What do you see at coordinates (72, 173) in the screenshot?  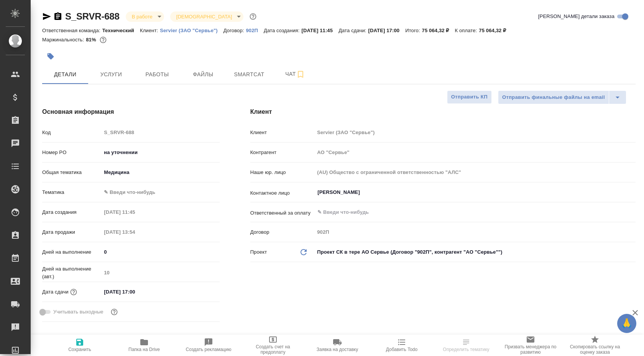 I see `p: Общая тематика` at bounding box center [72, 173].